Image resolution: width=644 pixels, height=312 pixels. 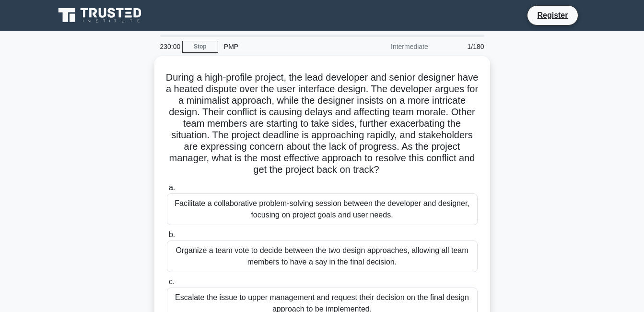 I want to click on div: 230:00, so click(x=168, y=46).